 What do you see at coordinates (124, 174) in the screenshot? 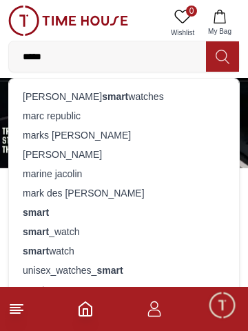
I see `div: marine jacolin` at bounding box center [124, 174].